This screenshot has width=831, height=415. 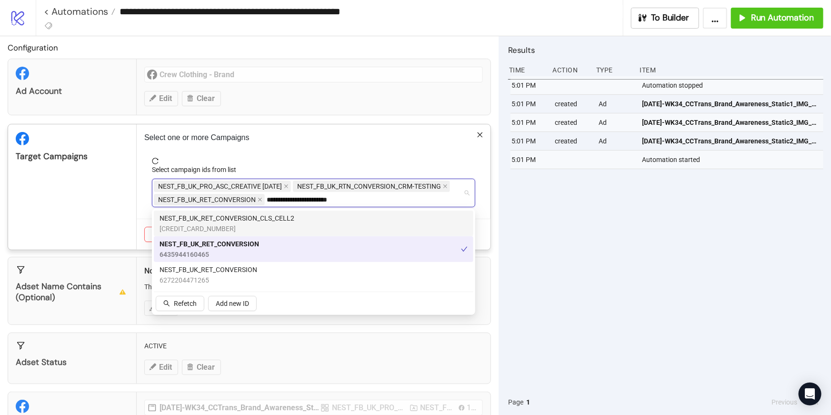 I want to click on div: Time, so click(x=527, y=70).